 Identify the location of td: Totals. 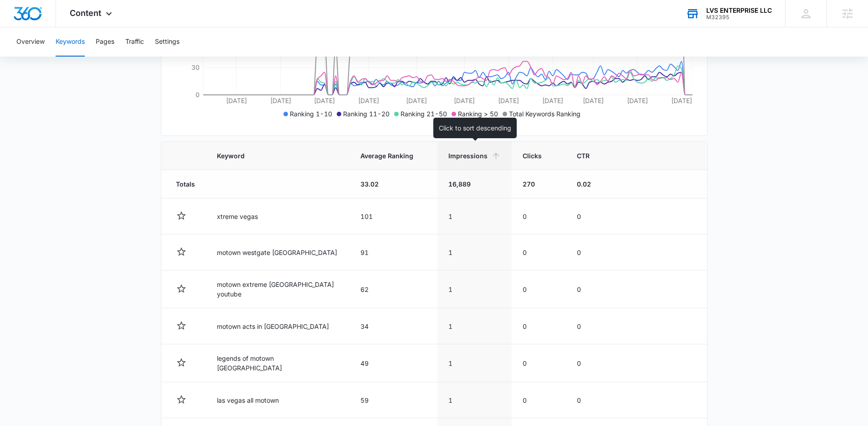
(183, 184).